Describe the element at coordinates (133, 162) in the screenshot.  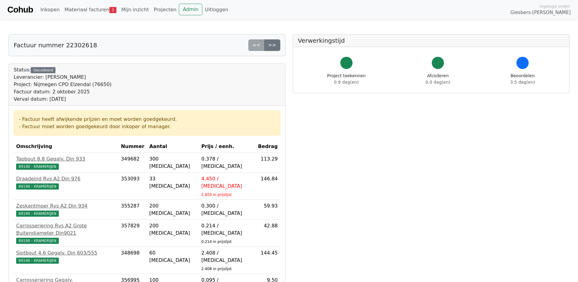
I see `td: 349682` at that location.